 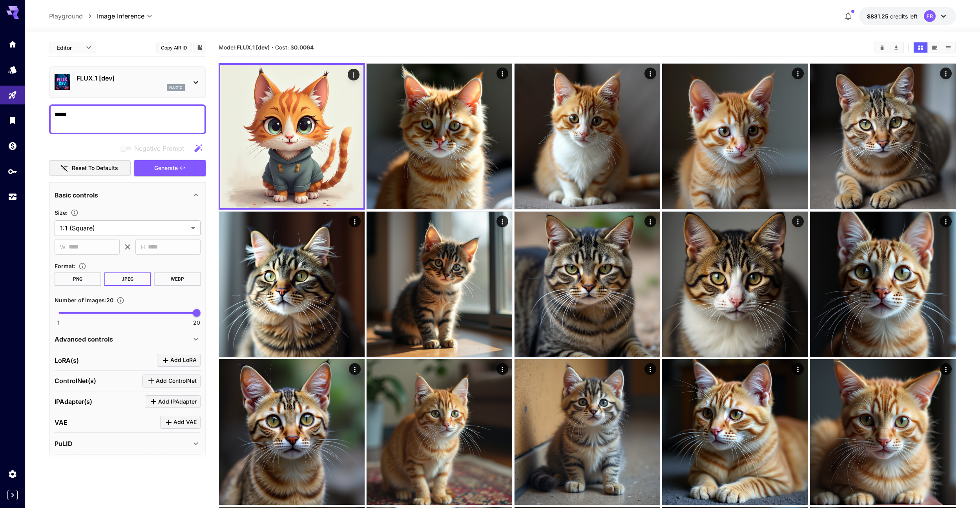 I want to click on span: Image Inference, so click(x=121, y=16).